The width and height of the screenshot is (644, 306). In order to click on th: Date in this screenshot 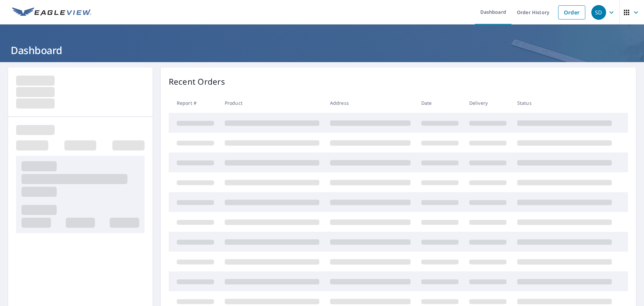, I will do `click(440, 103)`.